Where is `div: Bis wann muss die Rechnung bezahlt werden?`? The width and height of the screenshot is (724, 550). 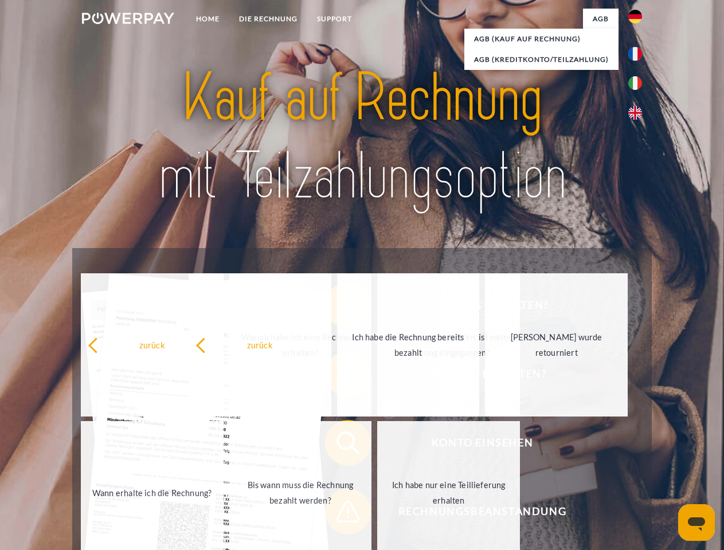 div: Bis wann muss die Rechnung bezahlt werden? is located at coordinates (300, 493).